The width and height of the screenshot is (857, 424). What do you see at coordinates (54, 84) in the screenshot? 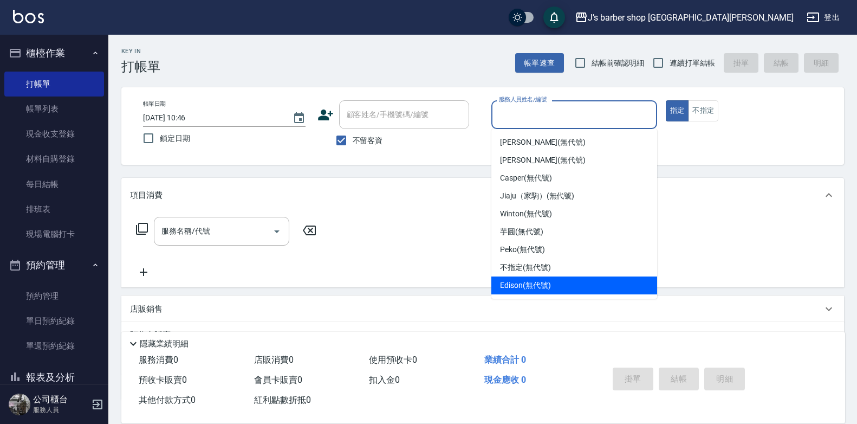
I see `a: 打帳單` at bounding box center [54, 84].